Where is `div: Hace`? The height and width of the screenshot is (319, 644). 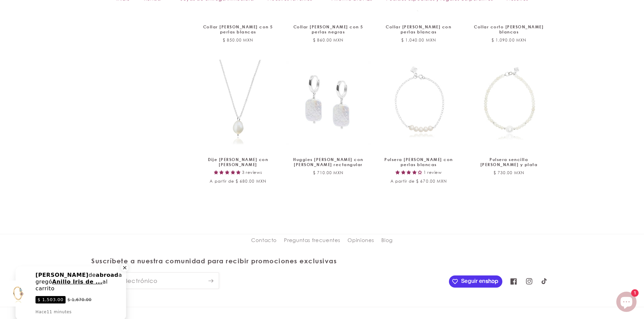
div: Hace is located at coordinates (53, 312).